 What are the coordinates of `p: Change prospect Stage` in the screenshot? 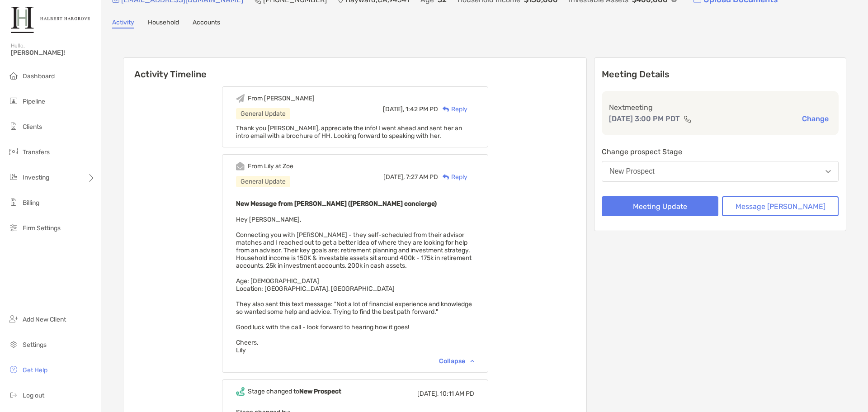 It's located at (720, 152).